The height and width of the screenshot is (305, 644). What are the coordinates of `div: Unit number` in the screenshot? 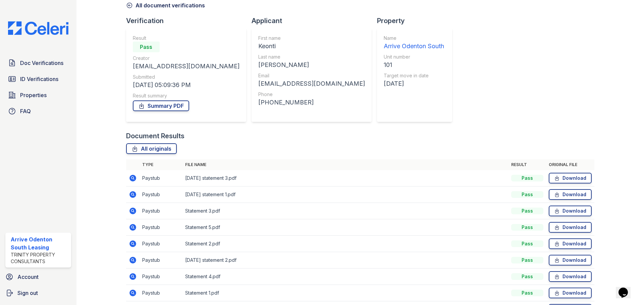 It's located at (414, 57).